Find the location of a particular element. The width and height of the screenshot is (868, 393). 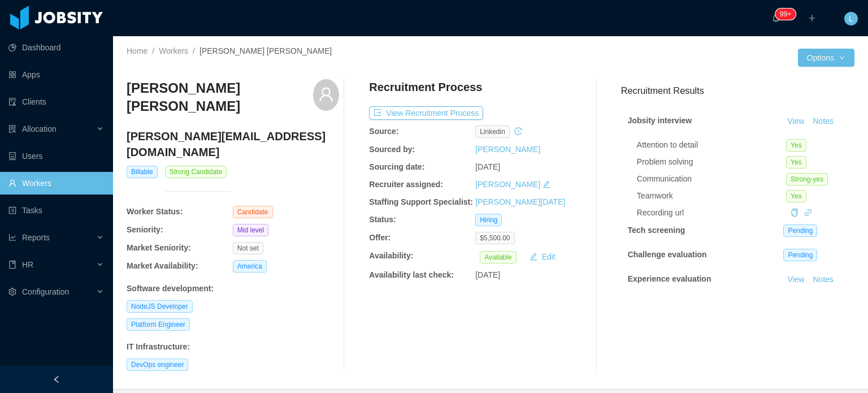

i: icon: user is located at coordinates (326, 94).